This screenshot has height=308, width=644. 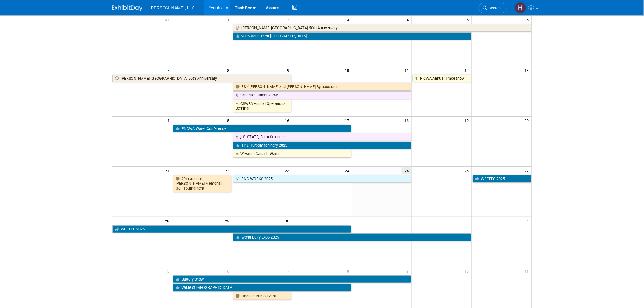 I want to click on a: World Dairy Expo 2025, so click(x=352, y=237).